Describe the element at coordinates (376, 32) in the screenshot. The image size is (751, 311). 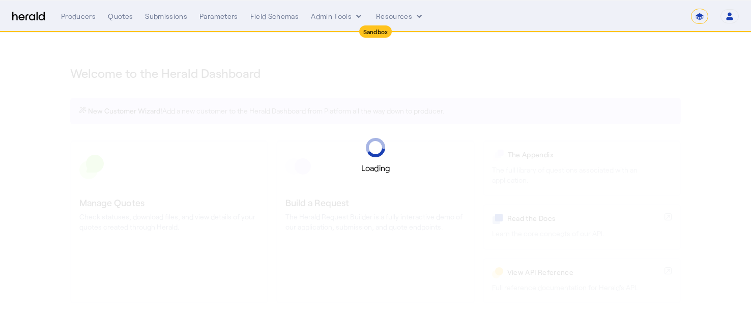
I see `div: Sandbox` at that location.